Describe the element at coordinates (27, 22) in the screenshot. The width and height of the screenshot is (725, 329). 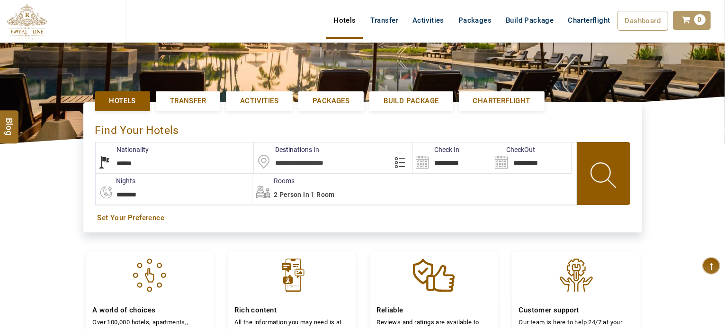
I see `img: The Royal Line Holidays` at that location.